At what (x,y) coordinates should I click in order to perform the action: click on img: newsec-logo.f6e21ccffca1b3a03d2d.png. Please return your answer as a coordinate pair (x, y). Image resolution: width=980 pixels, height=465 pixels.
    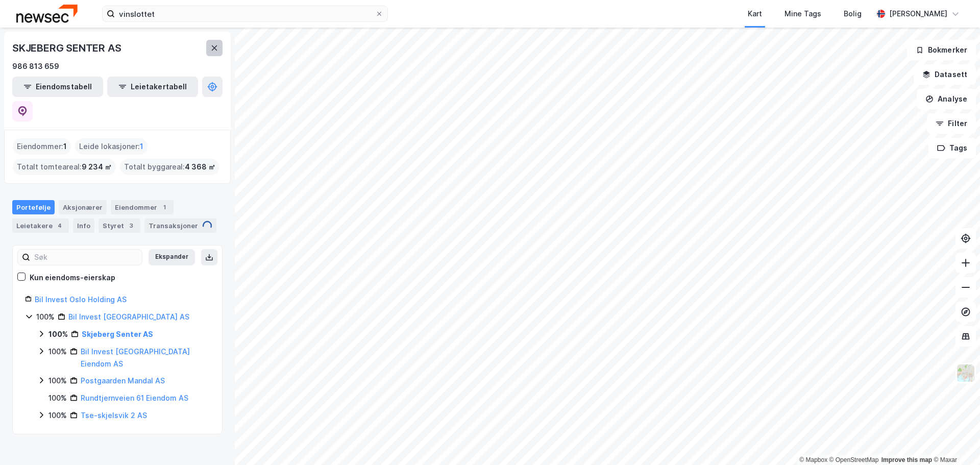
    Looking at the image, I should click on (47, 13).